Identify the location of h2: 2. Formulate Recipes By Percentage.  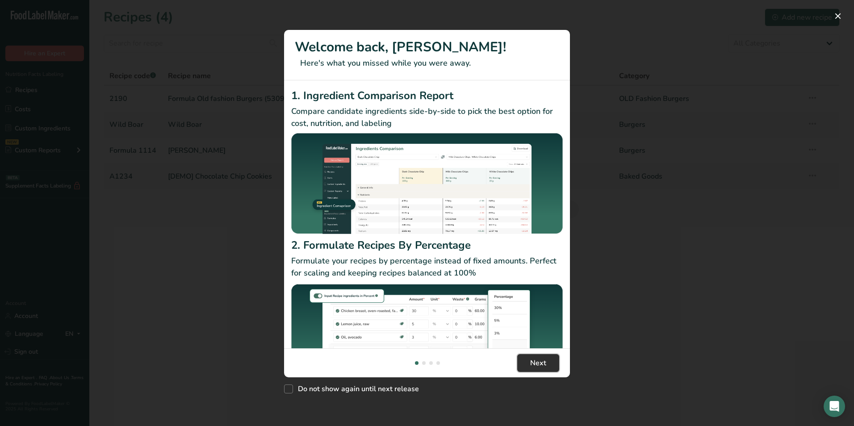
(427, 245).